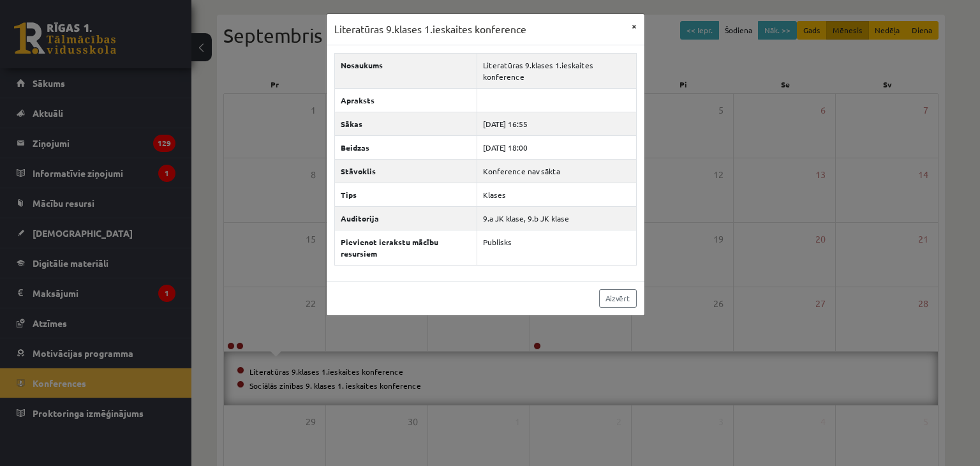  What do you see at coordinates (556, 70) in the screenshot?
I see `td: Literatūras 9.klases 1.ieskaites konference` at bounding box center [556, 70].